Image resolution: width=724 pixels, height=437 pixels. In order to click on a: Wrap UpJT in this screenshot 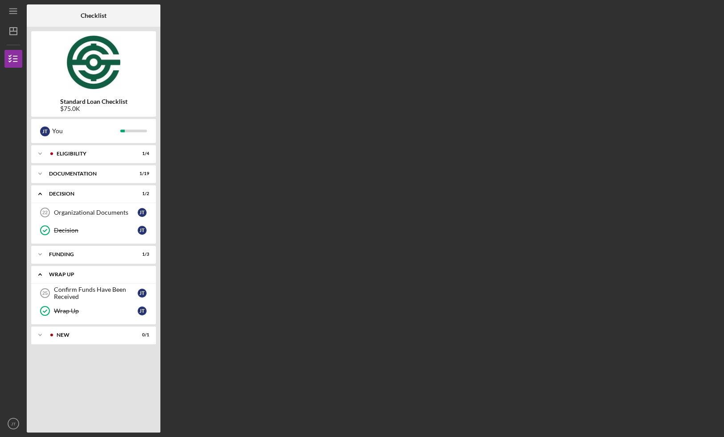, I will do `click(94, 311)`.